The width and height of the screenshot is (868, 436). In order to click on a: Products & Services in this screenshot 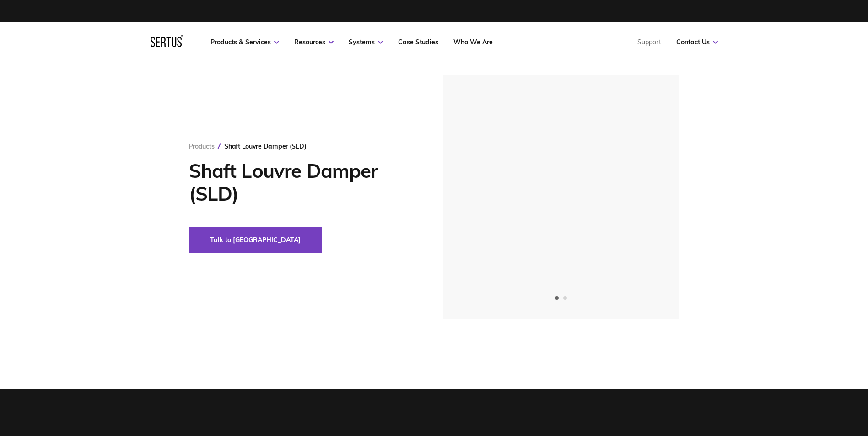, I will do `click(244, 42)`.